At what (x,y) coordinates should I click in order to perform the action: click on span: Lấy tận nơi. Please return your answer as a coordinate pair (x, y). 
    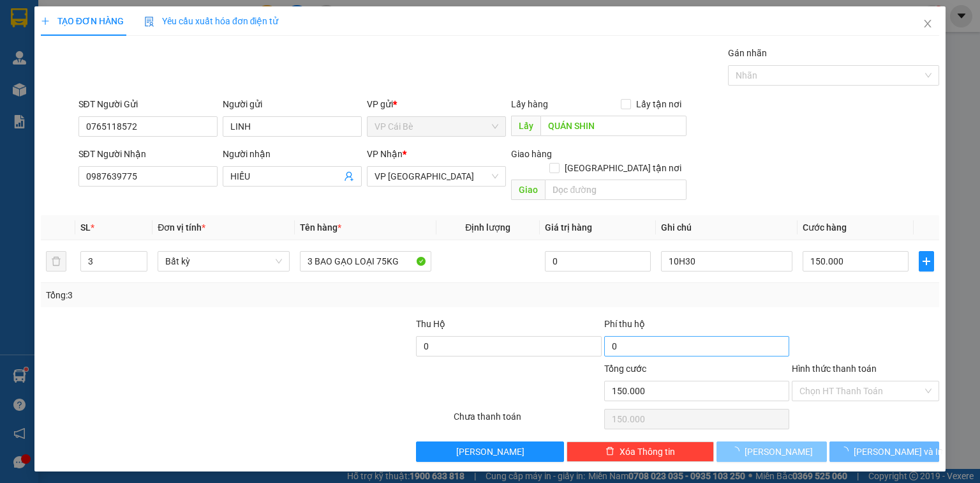
    Looking at the image, I should click on (659, 104).